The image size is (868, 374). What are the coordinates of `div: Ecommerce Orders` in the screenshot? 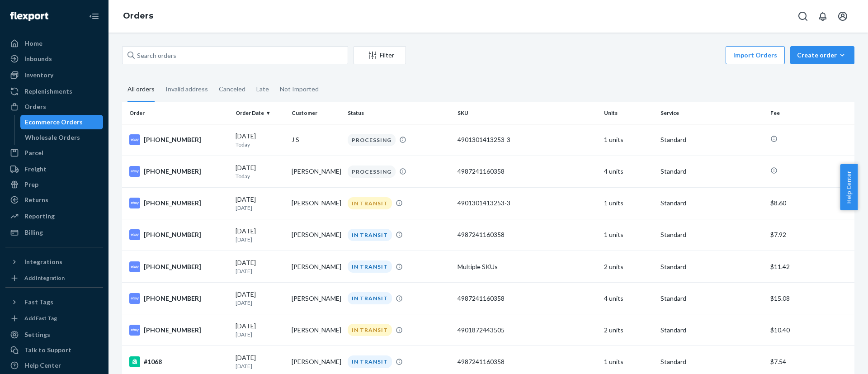 It's located at (54, 122).